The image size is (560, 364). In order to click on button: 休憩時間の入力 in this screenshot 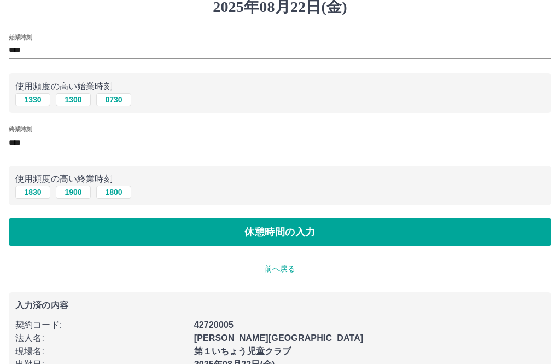, I will do `click(280, 232)`.